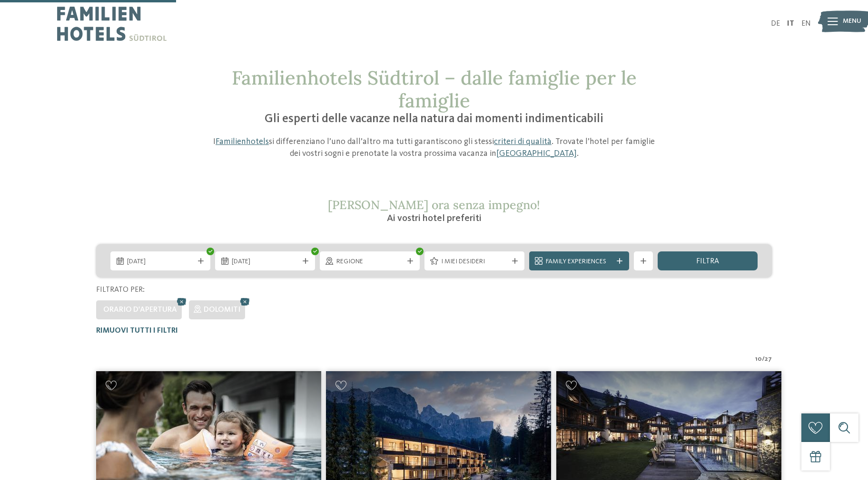 The width and height of the screenshot is (868, 480). Describe the element at coordinates (522, 142) in the screenshot. I see `a: criteri di qualità` at that location.